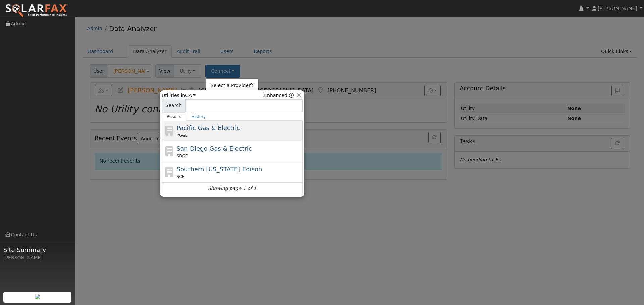 Image resolution: width=644 pixels, height=305 pixels. I want to click on span: Site Summary, so click(38, 250).